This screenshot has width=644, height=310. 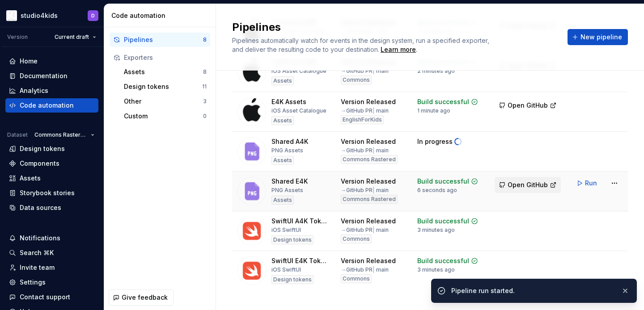 I want to click on a: Components, so click(x=52, y=164).